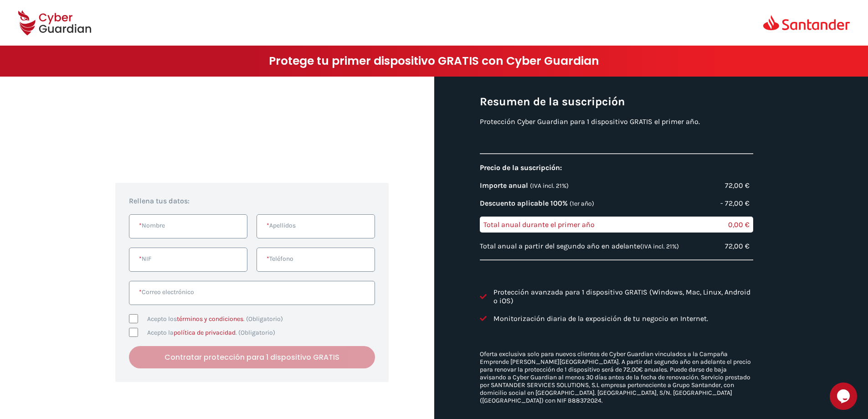 This screenshot has height=419, width=868. What do you see at coordinates (579, 246) in the screenshot?
I see `p: Total anual a partir del segundo año en adelante` at bounding box center [579, 246].